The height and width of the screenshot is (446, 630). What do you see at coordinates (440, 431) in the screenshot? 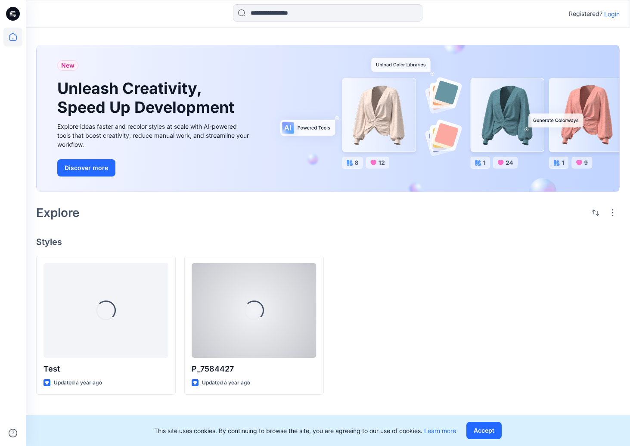
I see `a: Learn more` at bounding box center [440, 431].